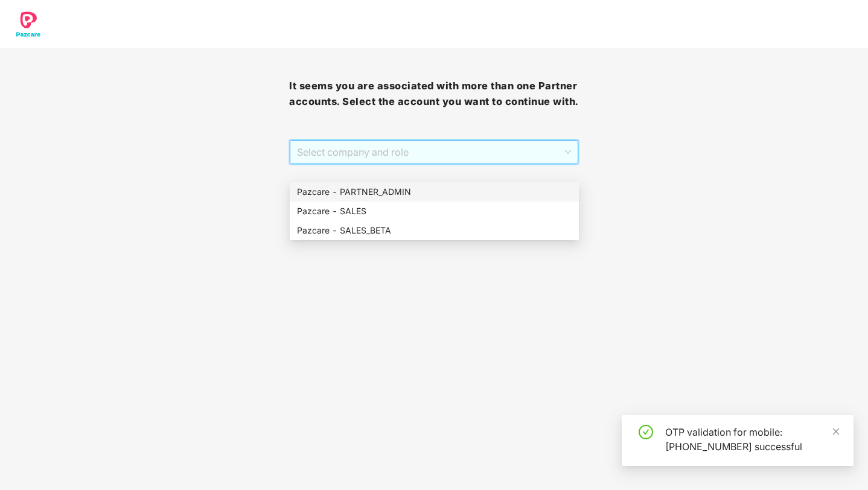 The width and height of the screenshot is (868, 490). What do you see at coordinates (434, 192) in the screenshot?
I see `div: Pazcare - PARTNER_ADMIN` at bounding box center [434, 192].